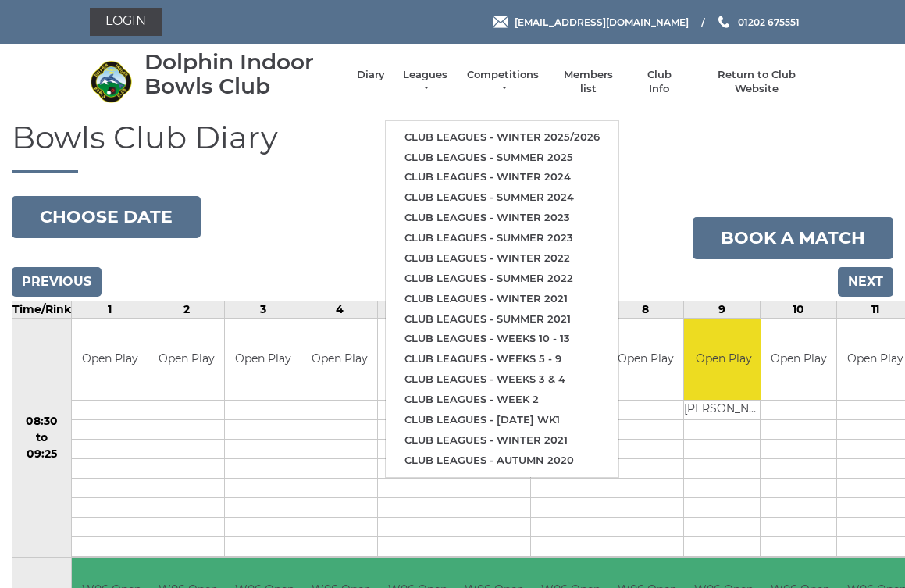  What do you see at coordinates (502, 258) in the screenshot?
I see `a: Club leagues - Winter 2022` at bounding box center [502, 258].